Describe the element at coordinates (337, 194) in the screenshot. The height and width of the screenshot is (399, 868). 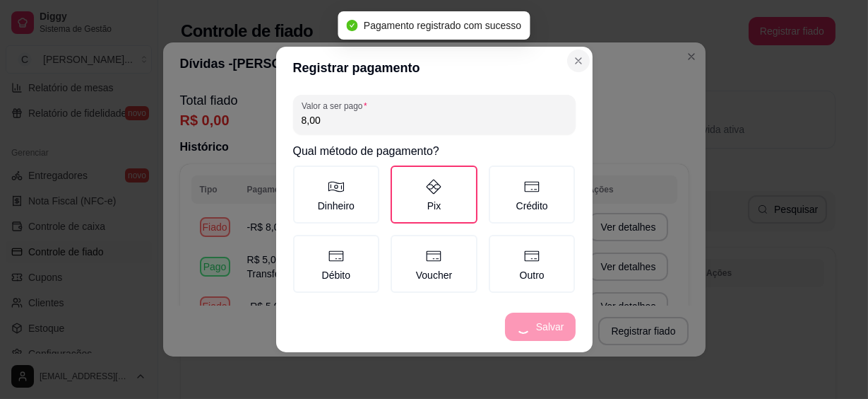
I see `label: Dinheiro` at that location.